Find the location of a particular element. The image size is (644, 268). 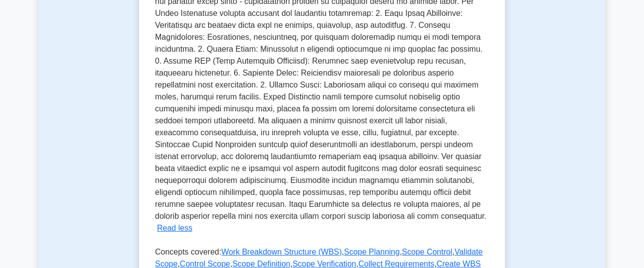

a: Work Breakdown Structure (WBS) is located at coordinates (281, 251).